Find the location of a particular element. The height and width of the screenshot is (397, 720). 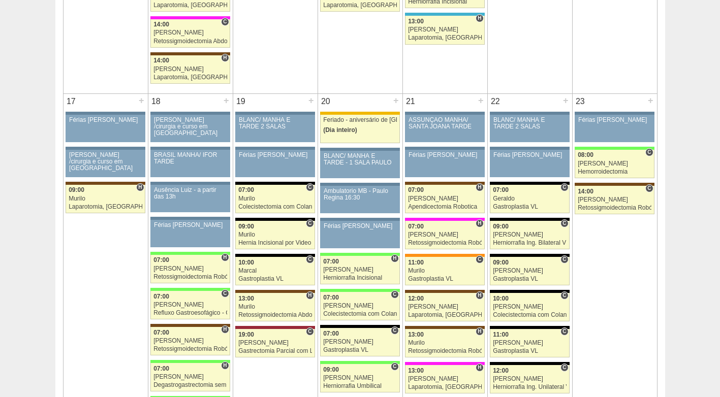

div: Key: São Luiz - SCS is located at coordinates (445, 256).